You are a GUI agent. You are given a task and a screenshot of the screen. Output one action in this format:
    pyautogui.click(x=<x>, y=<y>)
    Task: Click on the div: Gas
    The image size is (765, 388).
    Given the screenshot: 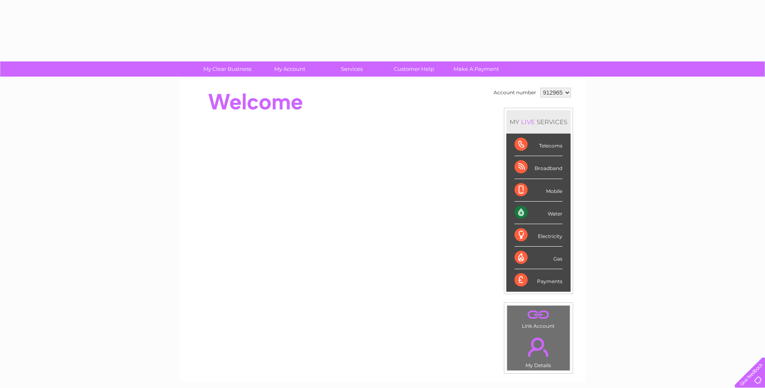 What is the action you would take?
    pyautogui.click(x=538, y=257)
    